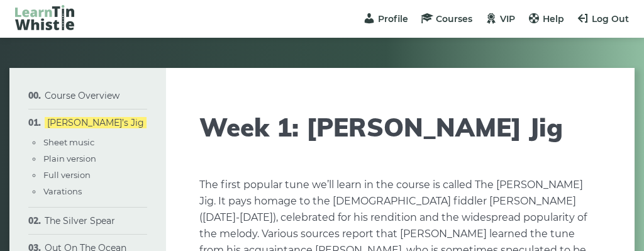  What do you see at coordinates (82, 96) in the screenshot?
I see `a: Course Overview` at bounding box center [82, 96].